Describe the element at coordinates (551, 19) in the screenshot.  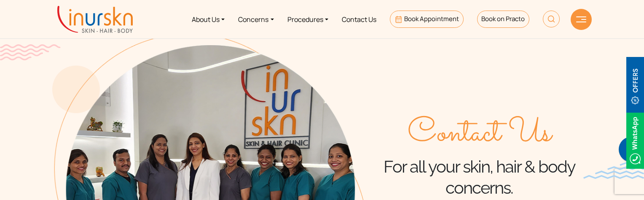
I see `img: HeaderSearch` at that location.